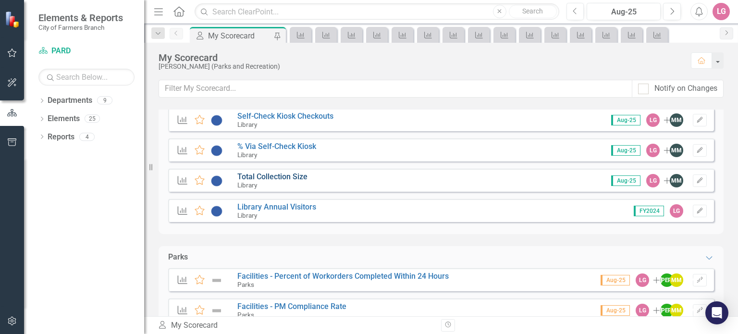 This screenshot has width=738, height=334. What do you see at coordinates (70, 100) in the screenshot?
I see `a: Departments` at bounding box center [70, 100].